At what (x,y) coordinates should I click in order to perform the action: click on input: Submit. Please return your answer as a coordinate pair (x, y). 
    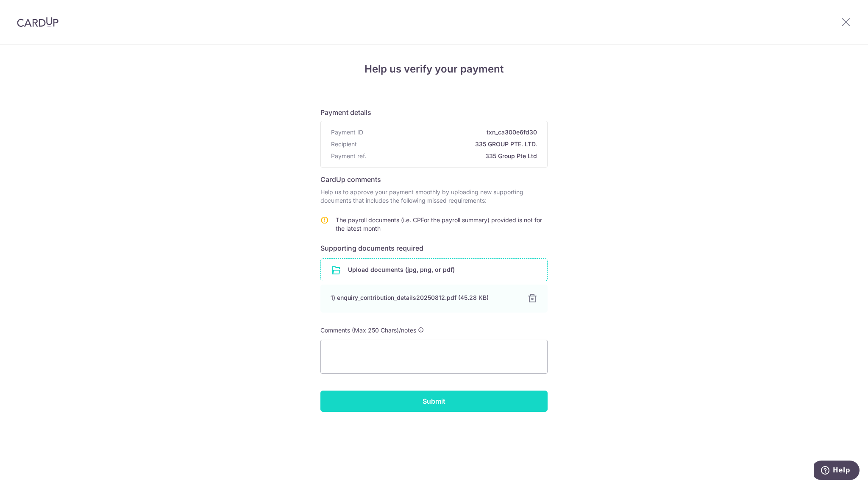
    Looking at the image, I should click on (434, 401).